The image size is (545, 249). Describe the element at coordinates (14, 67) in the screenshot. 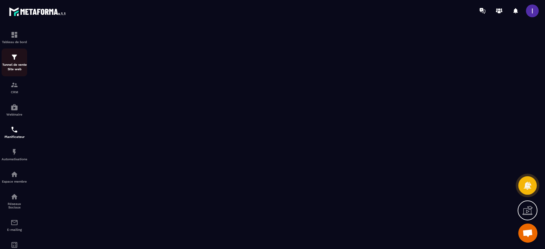

I see `p: Tunnel de vente Site web` at that location.